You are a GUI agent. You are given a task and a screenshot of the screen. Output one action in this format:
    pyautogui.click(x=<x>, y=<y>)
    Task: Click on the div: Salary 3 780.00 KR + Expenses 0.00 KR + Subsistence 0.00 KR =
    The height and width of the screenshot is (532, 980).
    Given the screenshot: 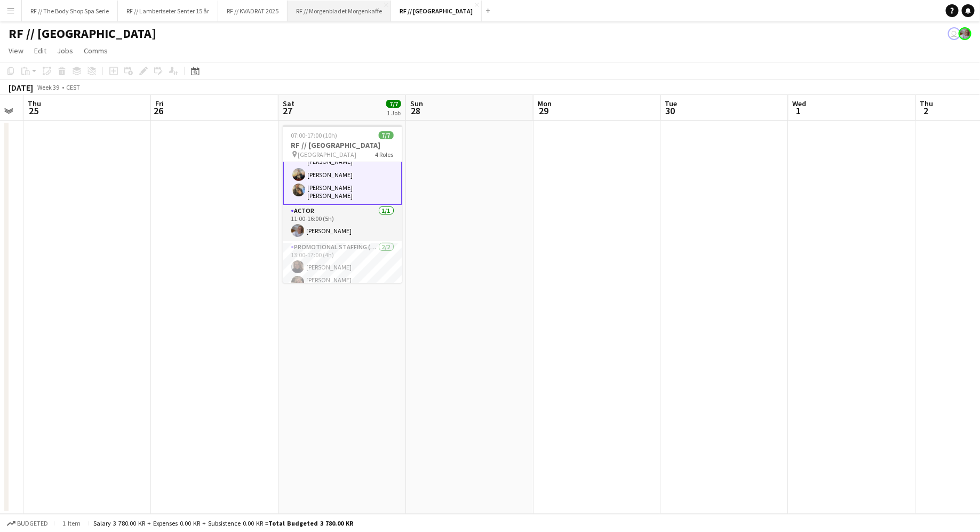 What is the action you would take?
    pyautogui.click(x=223, y=523)
    